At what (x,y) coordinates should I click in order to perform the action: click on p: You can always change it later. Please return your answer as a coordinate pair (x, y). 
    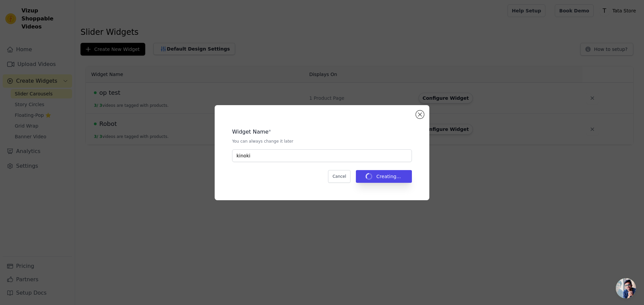
    Looking at the image, I should click on (322, 141).